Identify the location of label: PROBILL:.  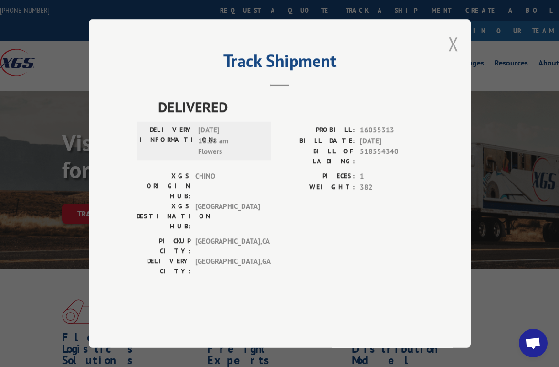
(317, 130).